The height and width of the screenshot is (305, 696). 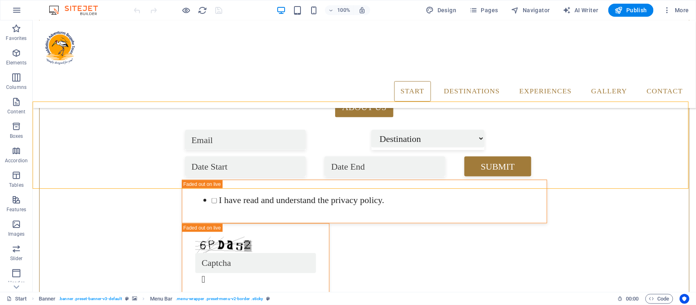 What do you see at coordinates (16, 161) in the screenshot?
I see `p: Accordion` at bounding box center [16, 161].